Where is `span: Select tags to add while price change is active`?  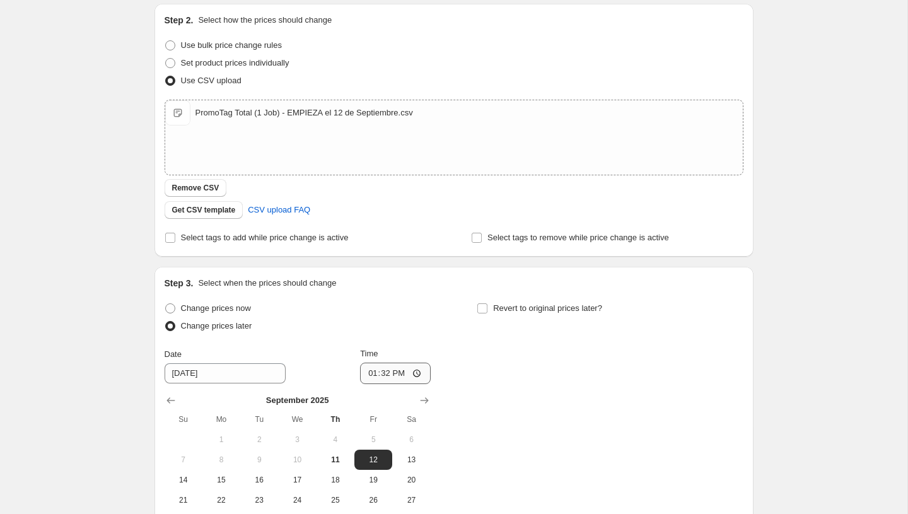 span: Select tags to add while price change is active is located at coordinates (265, 237).